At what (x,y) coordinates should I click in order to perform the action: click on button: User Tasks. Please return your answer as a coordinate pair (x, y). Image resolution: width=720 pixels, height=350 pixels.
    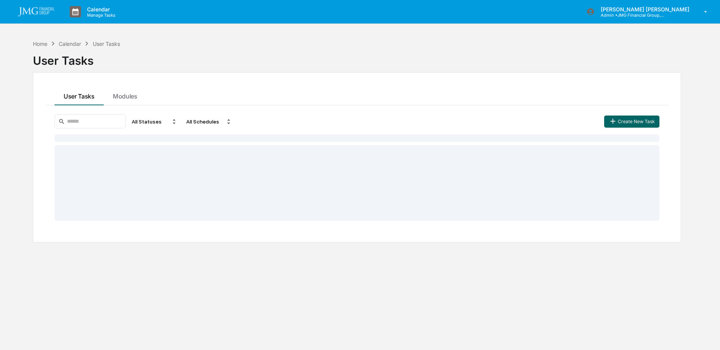
    Looking at the image, I should click on (79, 95).